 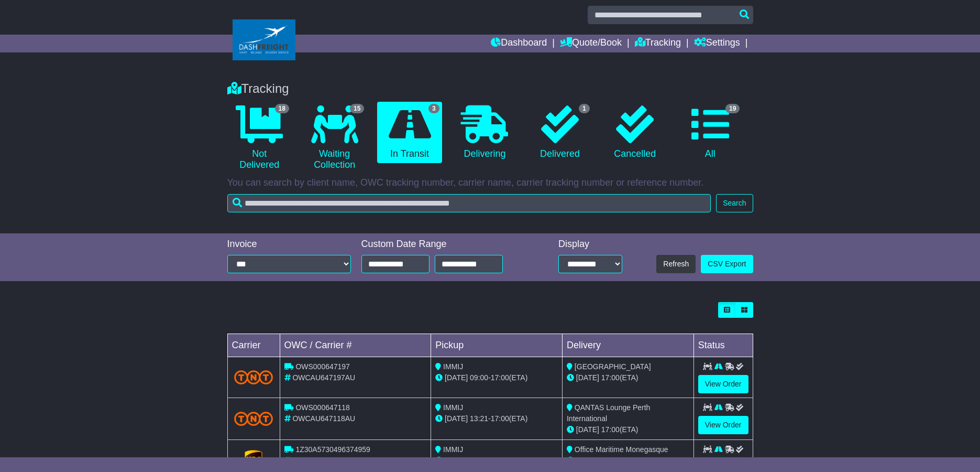 I want to click on span: OWCAU647118AU, so click(x=324, y=419).